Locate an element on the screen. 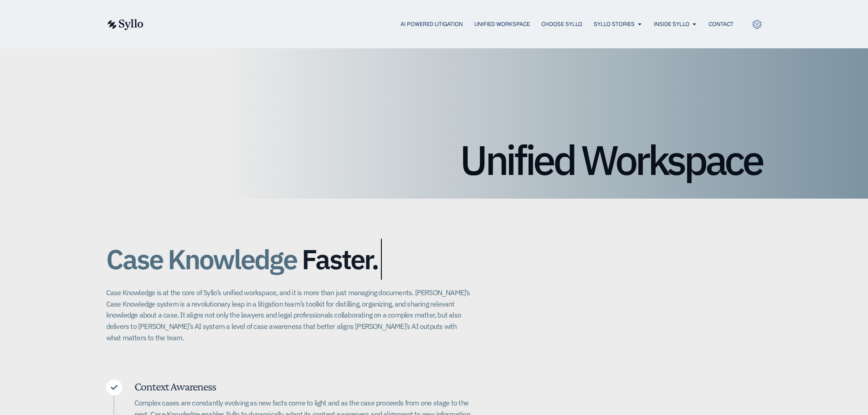 Image resolution: width=868 pixels, height=415 pixels. a: Syllo Stories is located at coordinates (614, 24).